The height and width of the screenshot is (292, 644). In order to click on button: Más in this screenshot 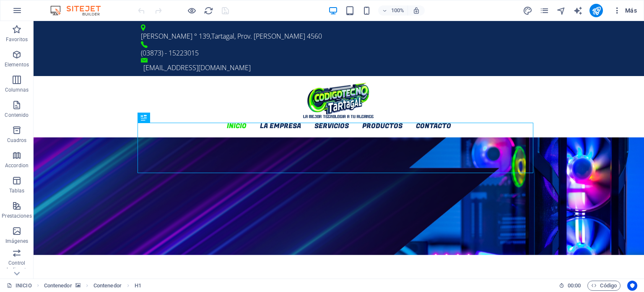, I will do `click(625, 11)`.